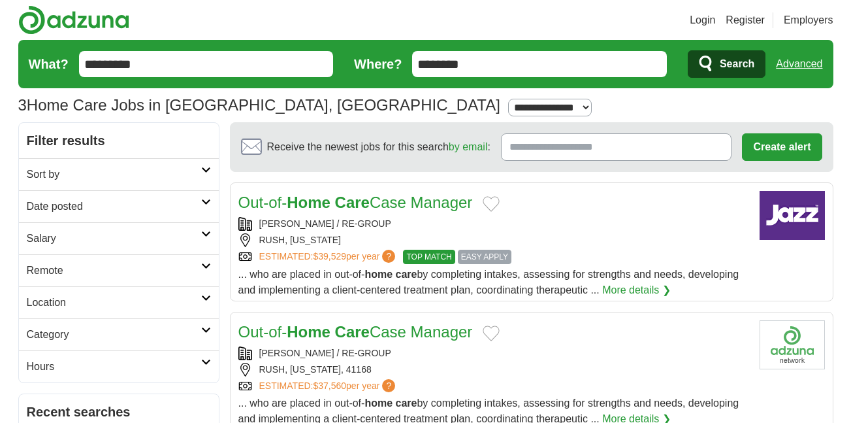  Describe the element at coordinates (782, 147) in the screenshot. I see `button: Create alert` at that location.